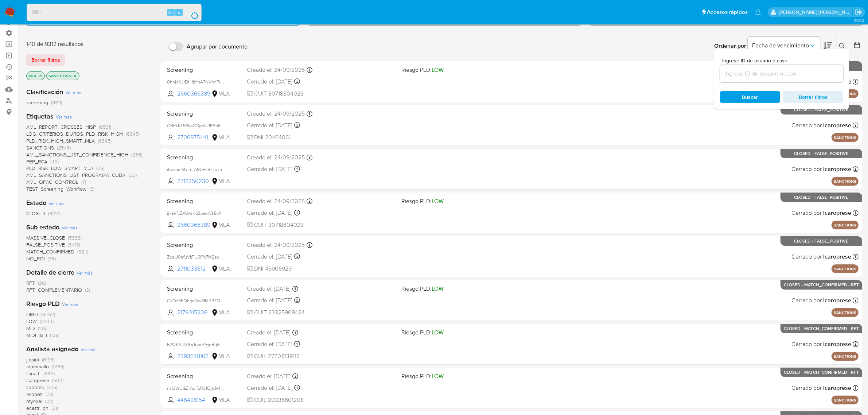 Image resolution: width=868 pixels, height=415 pixels. I want to click on a: Notificaciones, so click(758, 12).